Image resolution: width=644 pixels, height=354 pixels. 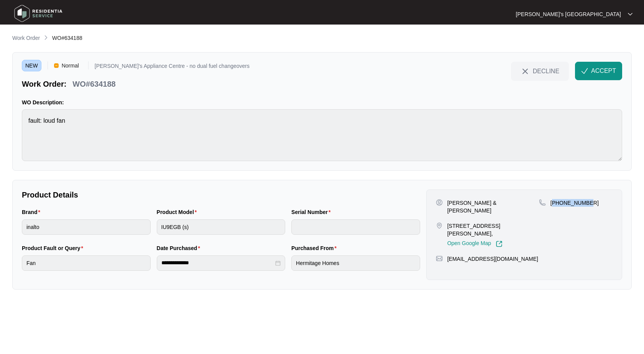 What do you see at coordinates (54, 248) in the screenshot?
I see `label: Product Fault or Query` at bounding box center [54, 248].